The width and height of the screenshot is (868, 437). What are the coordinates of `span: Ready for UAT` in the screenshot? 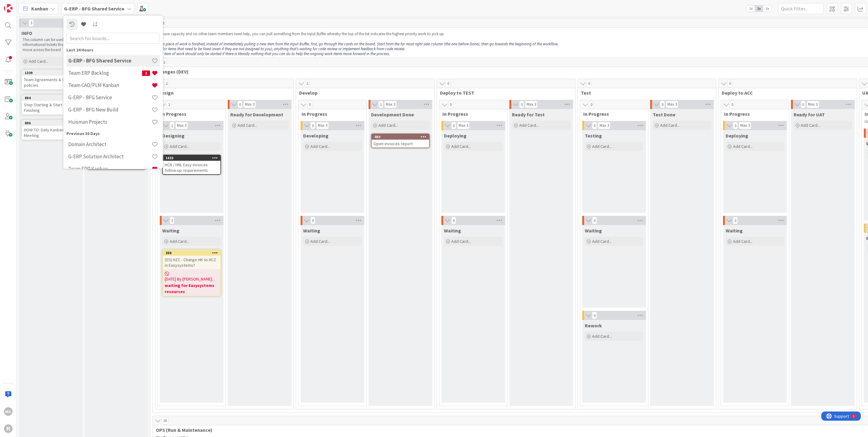 It's located at (809, 115).